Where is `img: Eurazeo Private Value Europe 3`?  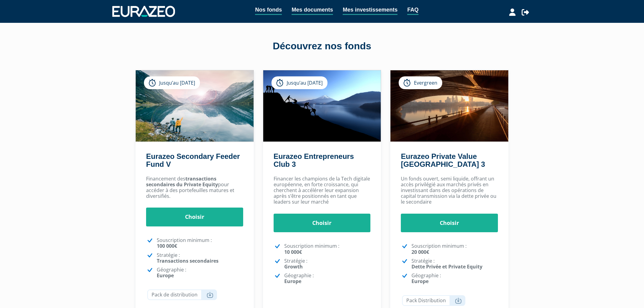
img: Eurazeo Private Value Europe 3 is located at coordinates (449, 106).